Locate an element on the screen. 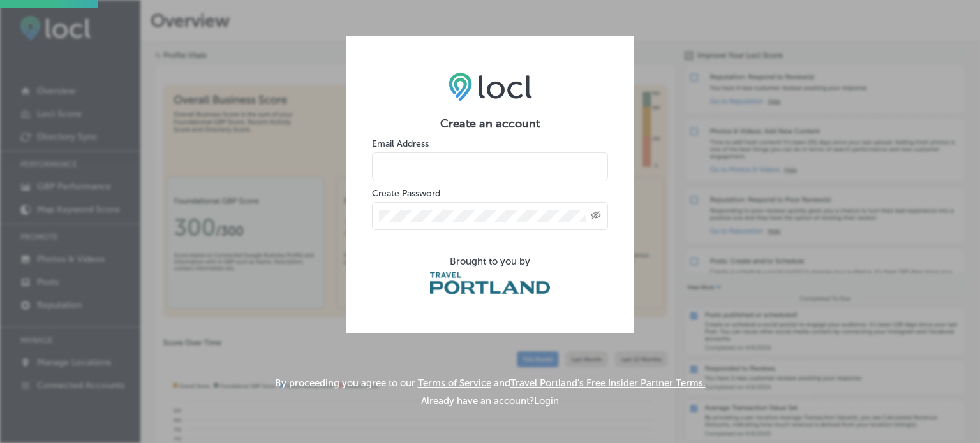 Image resolution: width=980 pixels, height=443 pixels. div: Brought to you by is located at coordinates (490, 262).